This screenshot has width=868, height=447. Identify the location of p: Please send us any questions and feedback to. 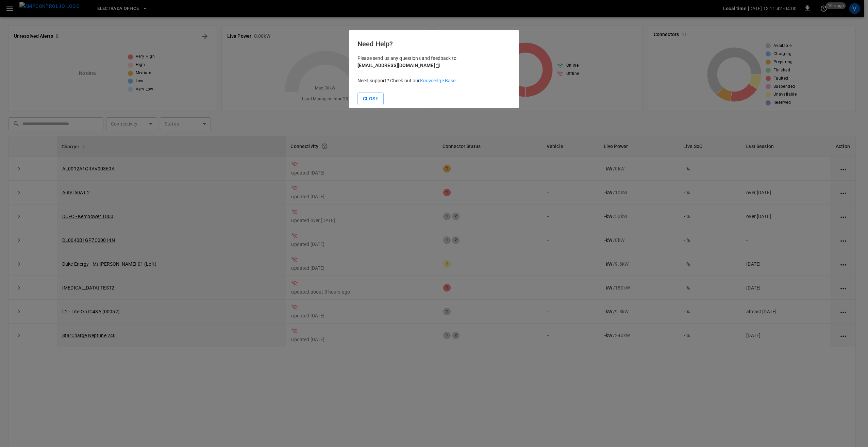
(434, 62).